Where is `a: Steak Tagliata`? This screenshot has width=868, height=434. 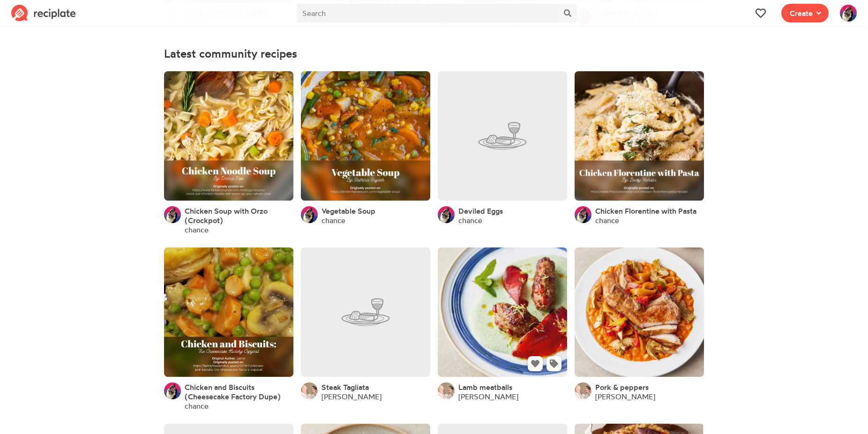
a: Steak Tagliata is located at coordinates (345, 387).